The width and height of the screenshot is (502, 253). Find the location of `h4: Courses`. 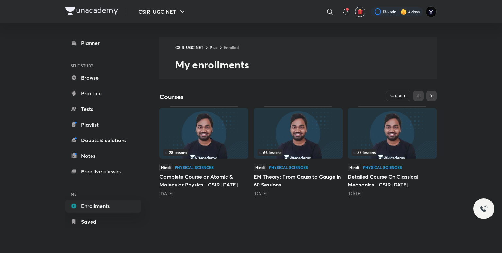

h4: Courses is located at coordinates (229, 97).